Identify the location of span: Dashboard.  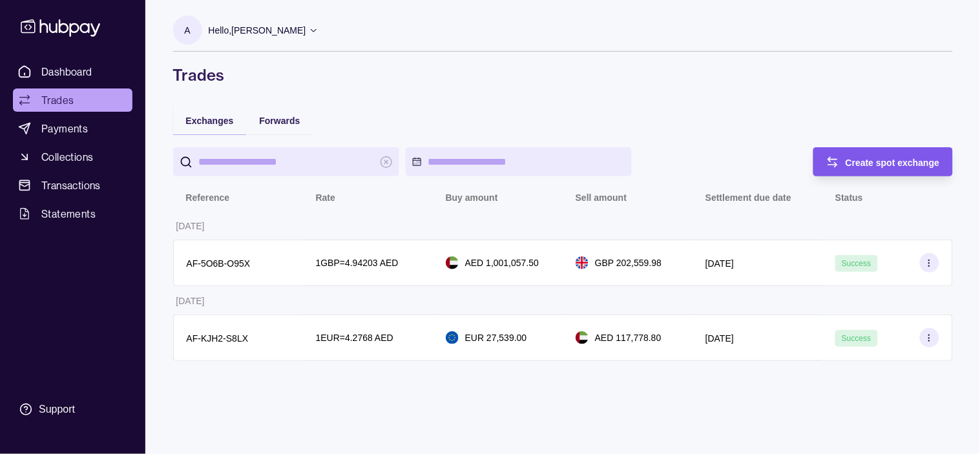
(67, 72).